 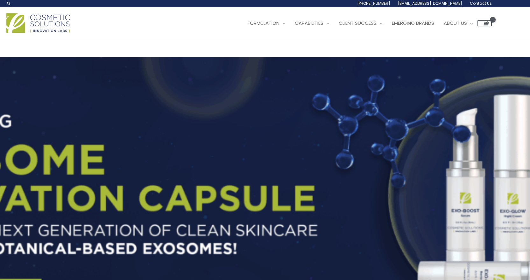 I want to click on span: Formulation, so click(x=264, y=23).